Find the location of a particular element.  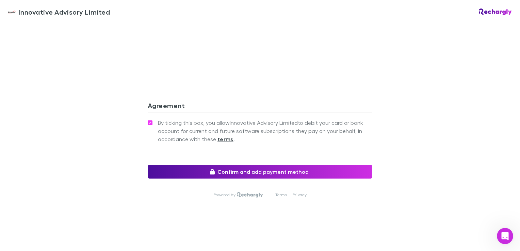

span: Innovative Advisory Limited is located at coordinates (64, 12).